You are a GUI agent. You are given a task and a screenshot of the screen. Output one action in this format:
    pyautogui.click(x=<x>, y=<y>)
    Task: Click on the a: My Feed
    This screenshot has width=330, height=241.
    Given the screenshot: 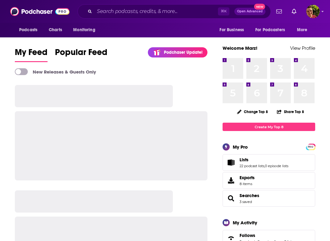 What is the action you would take?
    pyautogui.click(x=31, y=54)
    